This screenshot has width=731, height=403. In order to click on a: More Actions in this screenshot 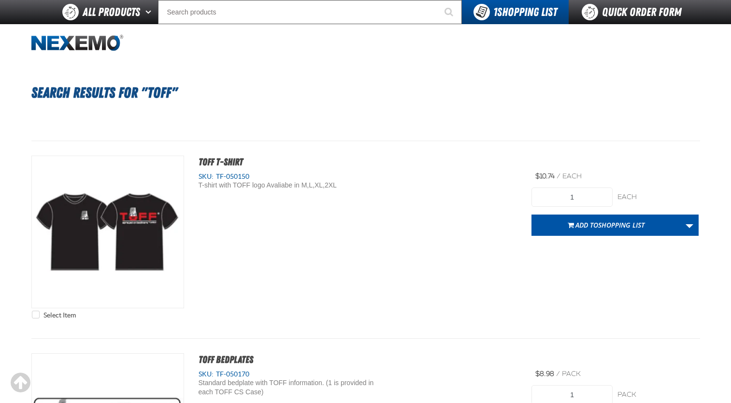, I will do `click(690, 225)`.